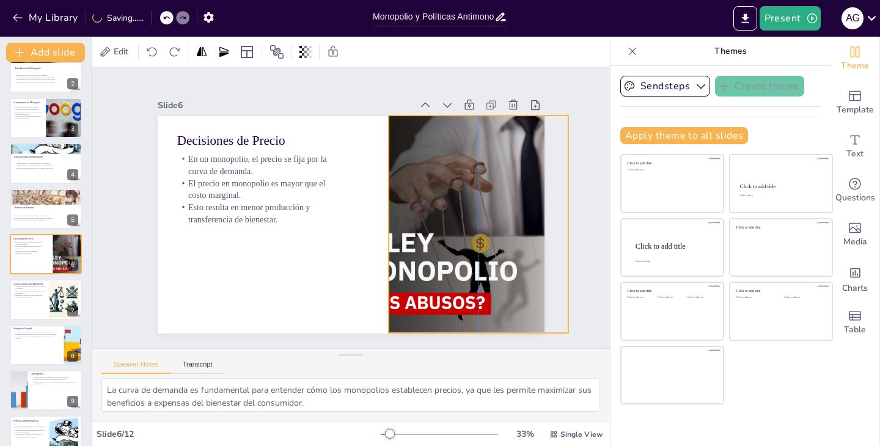 The image size is (880, 446). What do you see at coordinates (854, 154) in the screenshot?
I see `span: Text` at bounding box center [854, 154].